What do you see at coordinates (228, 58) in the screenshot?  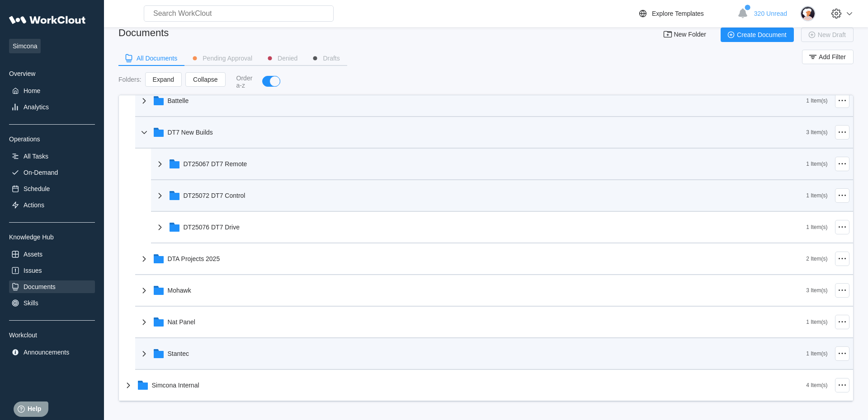 I see `div: Pending Approval` at bounding box center [228, 58].